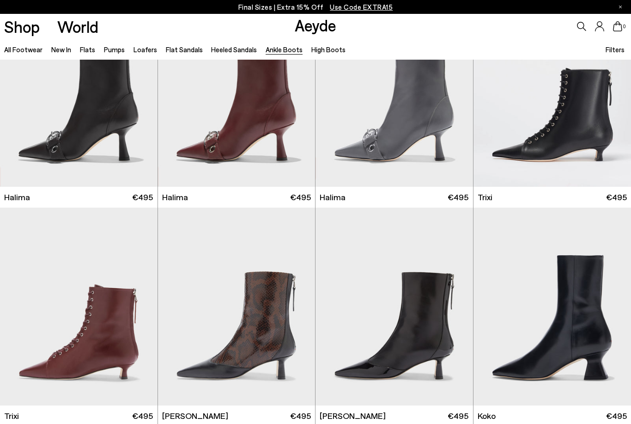 Image resolution: width=631 pixels, height=424 pixels. Describe the element at coordinates (315, 25) in the screenshot. I see `a: Aeyde` at that location.